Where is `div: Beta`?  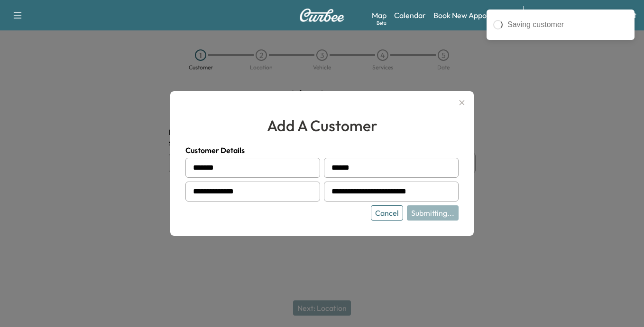 div: Beta is located at coordinates (381, 23).